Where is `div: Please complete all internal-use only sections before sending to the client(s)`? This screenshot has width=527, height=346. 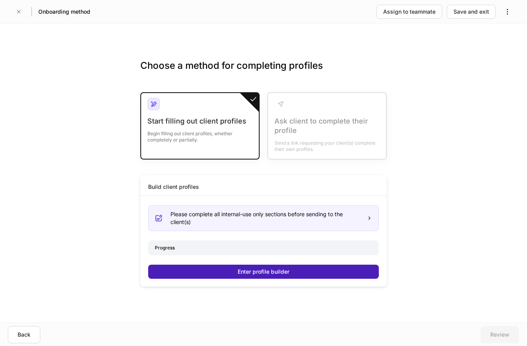
div: Please complete all internal-use only sections before sending to the client(s) is located at coordinates (265, 218).